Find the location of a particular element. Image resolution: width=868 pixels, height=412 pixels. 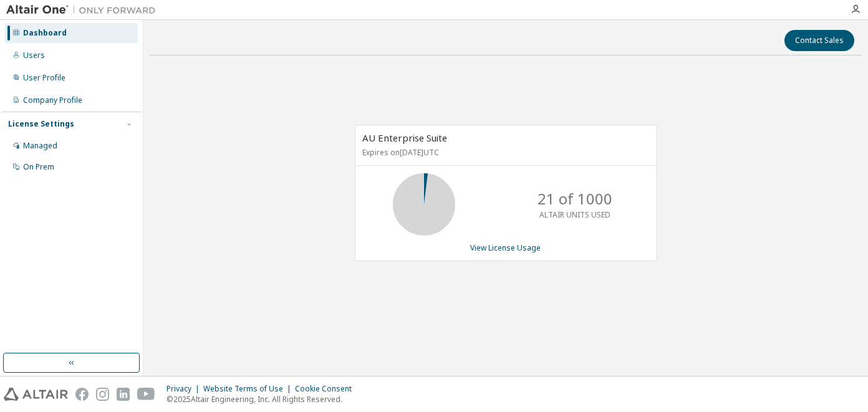

a: View License Usage is located at coordinates (506, 247).